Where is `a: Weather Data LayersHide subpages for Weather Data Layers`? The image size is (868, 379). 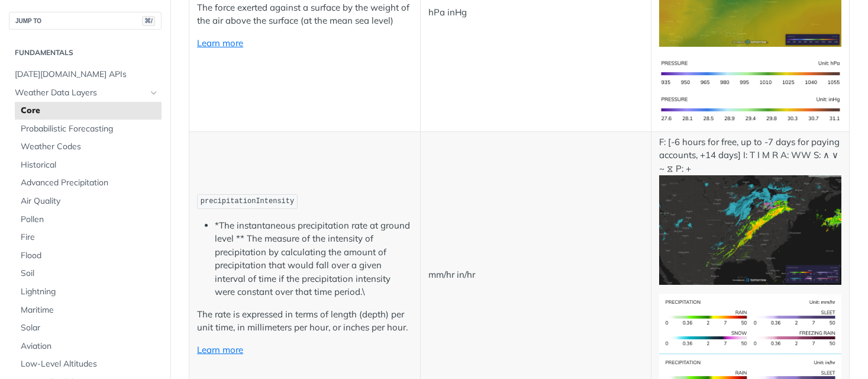
a: Weather Data LayersHide subpages for Weather Data Layers is located at coordinates (85, 93).